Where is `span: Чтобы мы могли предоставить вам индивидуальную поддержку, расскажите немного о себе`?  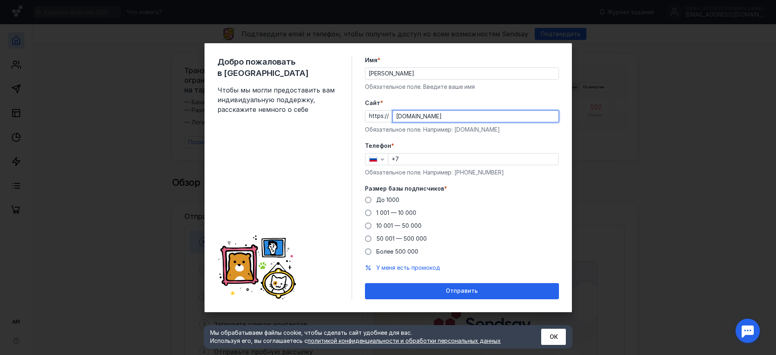
span: Чтобы мы могли предоставить вам индивидуальную поддержку, расскажите немного о себе is located at coordinates (278, 100).